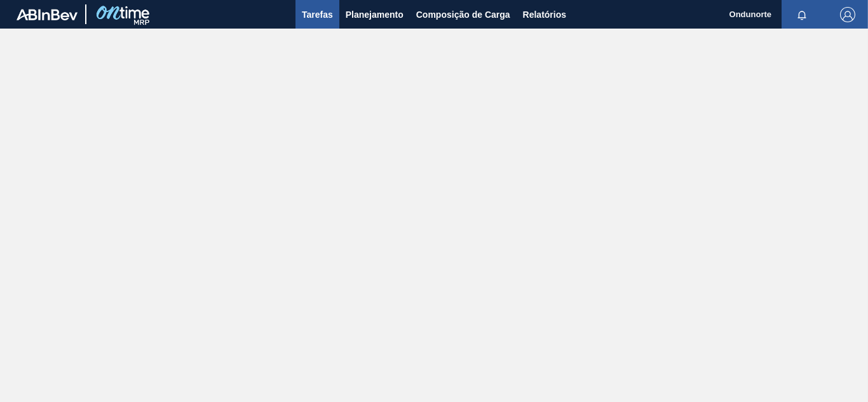  Describe the element at coordinates (47, 14) in the screenshot. I see `img: TNhmsLtSVTkK8tSr43FrP2fwEKptu5GPRR3wAAAABJRU5ErkJggg==` at that location.